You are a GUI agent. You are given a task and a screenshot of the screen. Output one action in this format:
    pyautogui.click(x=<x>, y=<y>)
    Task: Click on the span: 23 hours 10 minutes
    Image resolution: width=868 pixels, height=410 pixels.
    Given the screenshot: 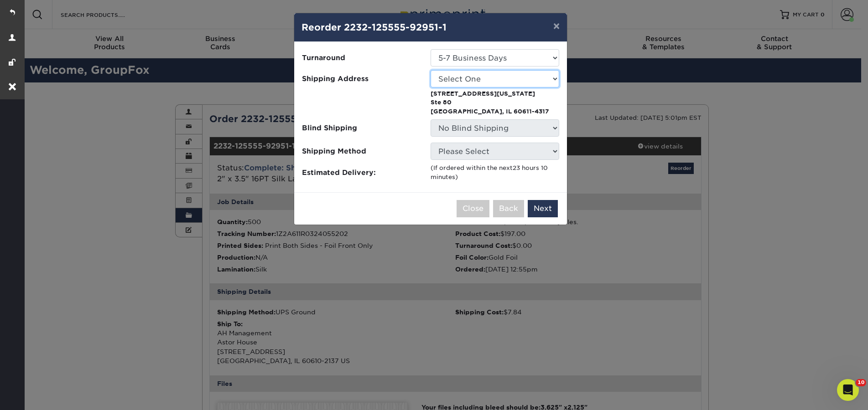 What is the action you would take?
    pyautogui.click(x=489, y=172)
    